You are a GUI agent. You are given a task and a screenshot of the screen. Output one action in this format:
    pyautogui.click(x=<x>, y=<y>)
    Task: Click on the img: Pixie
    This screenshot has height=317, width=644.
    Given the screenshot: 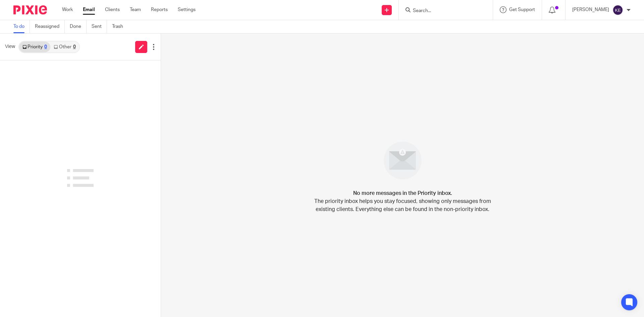 What is the action you would take?
    pyautogui.click(x=30, y=10)
    